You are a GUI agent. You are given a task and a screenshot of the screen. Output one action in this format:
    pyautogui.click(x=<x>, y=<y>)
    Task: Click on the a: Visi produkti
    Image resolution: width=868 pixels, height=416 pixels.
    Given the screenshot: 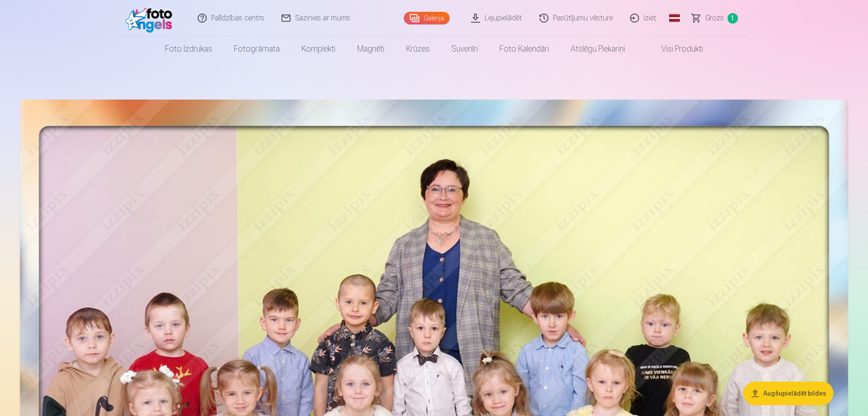 What is the action you would take?
    pyautogui.click(x=675, y=49)
    